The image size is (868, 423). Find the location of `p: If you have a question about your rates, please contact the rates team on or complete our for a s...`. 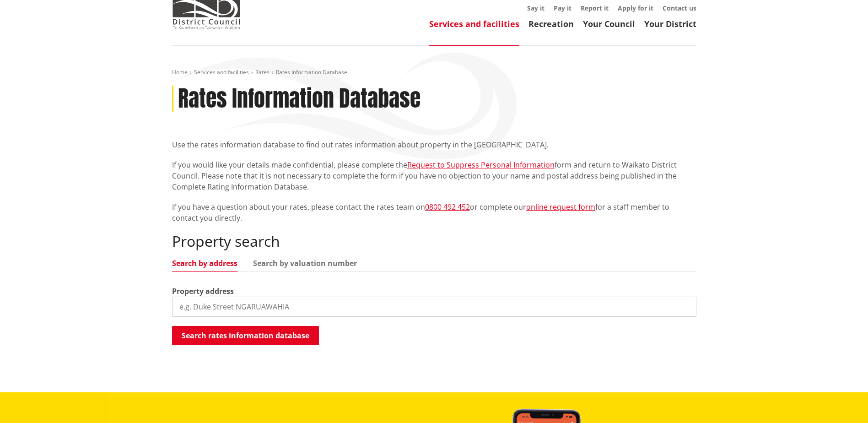

p: If you have a question about your rates, please contact the rates team on or complete our for a s... is located at coordinates (434, 213).